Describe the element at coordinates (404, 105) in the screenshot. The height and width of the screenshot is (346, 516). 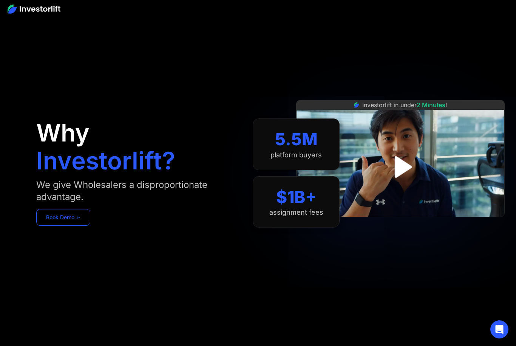
I see `div: Investorlift in under !` at that location.